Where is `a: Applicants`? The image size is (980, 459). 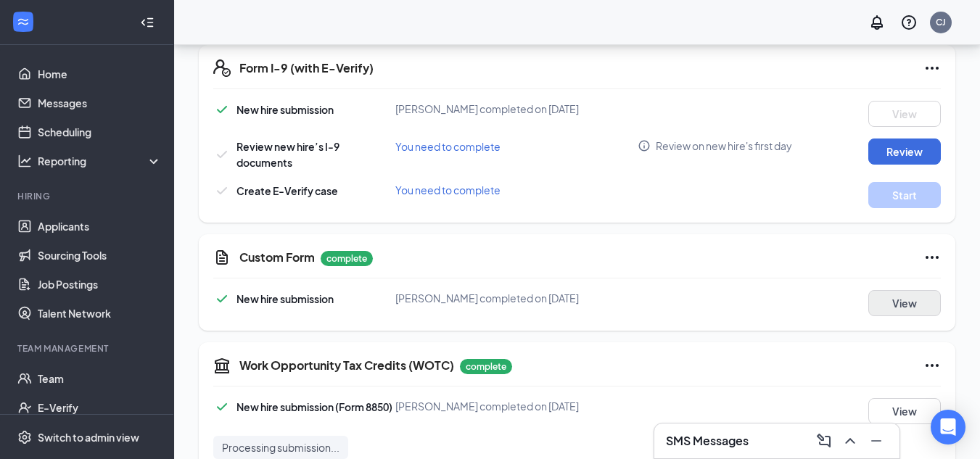 a: Applicants is located at coordinates (99, 227).